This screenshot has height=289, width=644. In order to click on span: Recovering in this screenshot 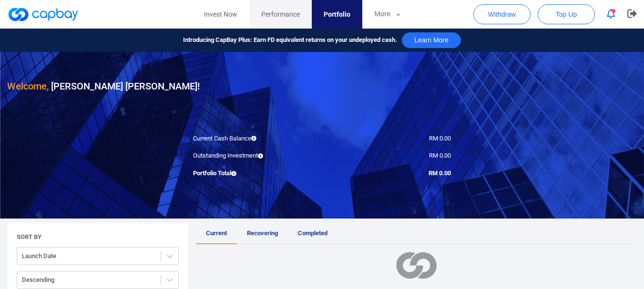, I will do `click(262, 233)`.